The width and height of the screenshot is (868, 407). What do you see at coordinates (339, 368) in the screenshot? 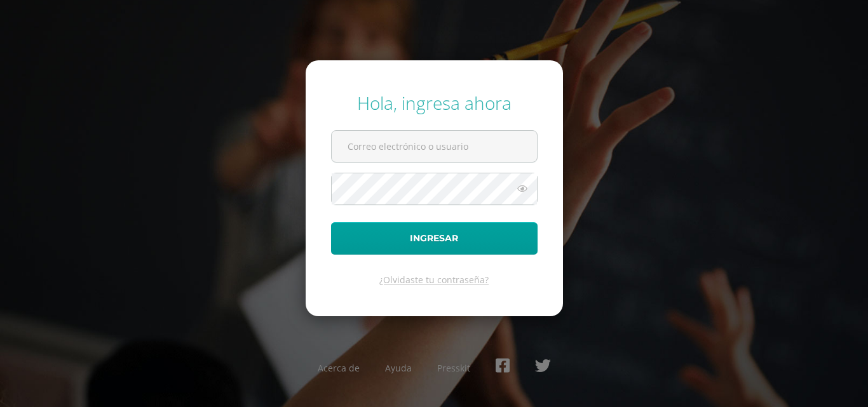
I see `a: Acerca de` at bounding box center [339, 368].